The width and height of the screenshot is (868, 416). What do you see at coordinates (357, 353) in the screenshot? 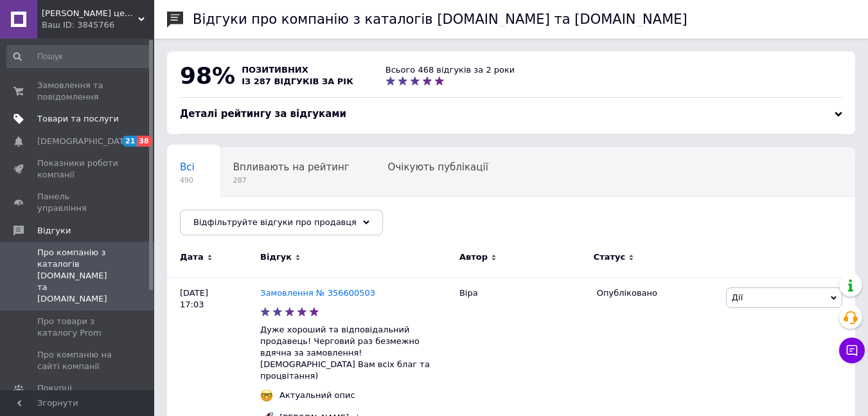
I see `p: Дуже хороший та відповідальний продавець! Черговий раз безмежно вдячна за замовлення! [DEMOGRAPHI...` at bounding box center [357, 353].